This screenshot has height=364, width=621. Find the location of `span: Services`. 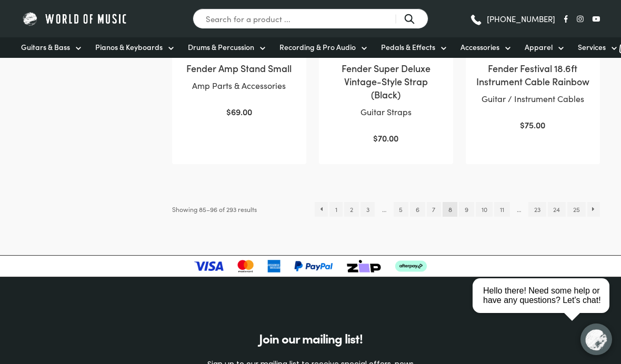

span: Services is located at coordinates (592, 47).